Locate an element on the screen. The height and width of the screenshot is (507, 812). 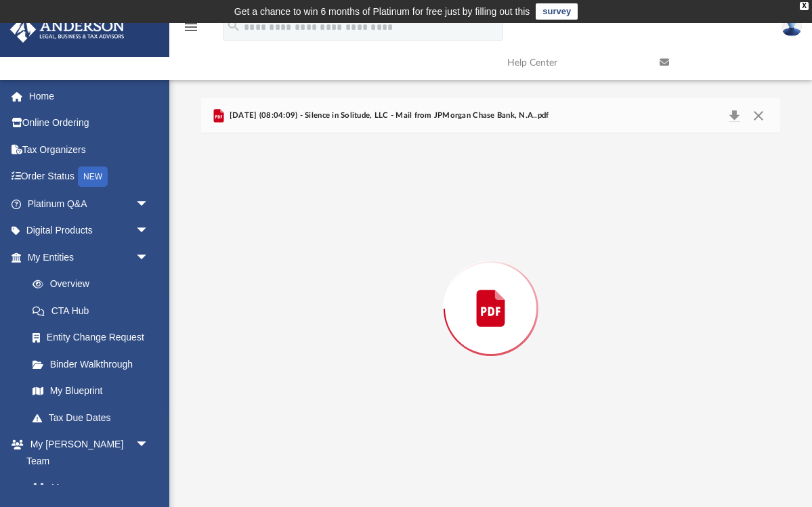
button: Download is located at coordinates (735, 115).